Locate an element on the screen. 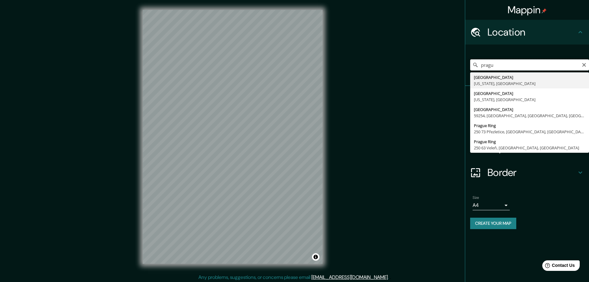 This screenshot has height=282, width=589. button: Create your map is located at coordinates (493, 223).